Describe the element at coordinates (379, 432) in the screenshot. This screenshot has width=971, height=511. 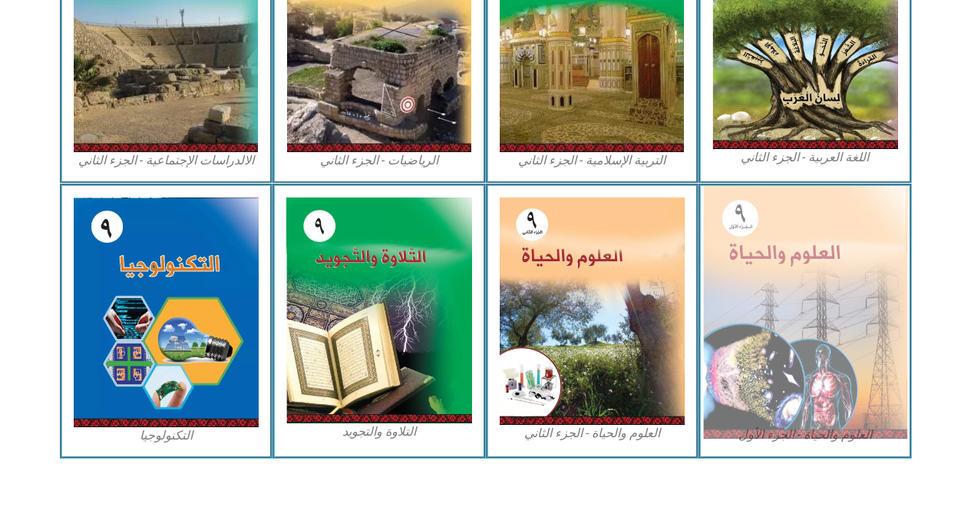
I see `figcaption: التلاوة والتجويد` at that location.